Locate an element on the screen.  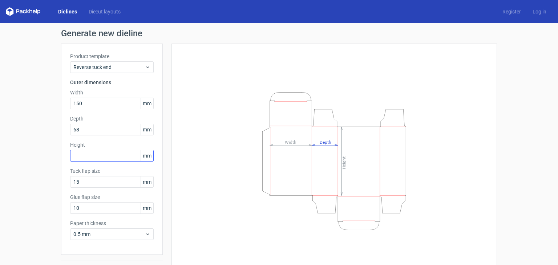
a: Dielines is located at coordinates (68, 12).